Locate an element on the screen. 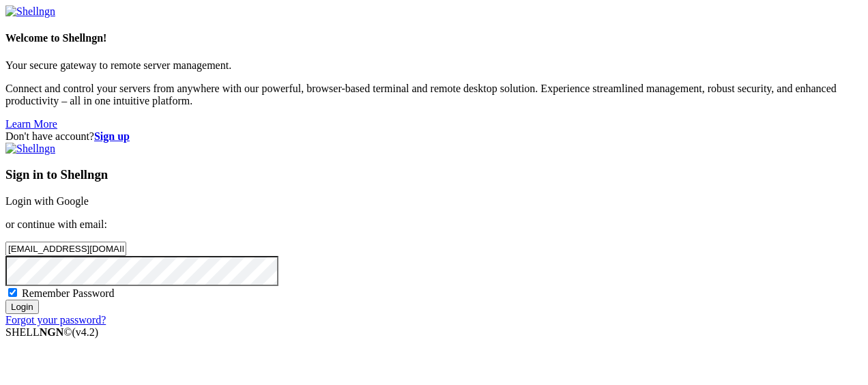 The width and height of the screenshot is (868, 385). p: Connect and control your servers from anywhere with our powerful, browser-based terminal and remo... is located at coordinates (434, 95).